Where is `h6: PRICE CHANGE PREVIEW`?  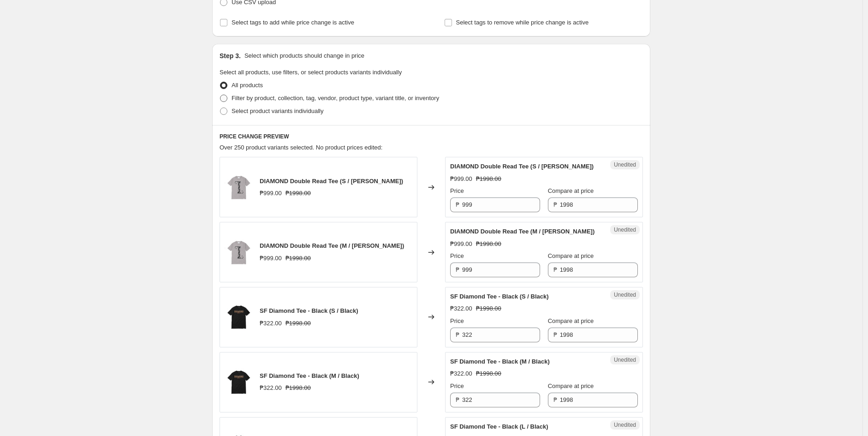 h6: PRICE CHANGE PREVIEW is located at coordinates (431, 137).